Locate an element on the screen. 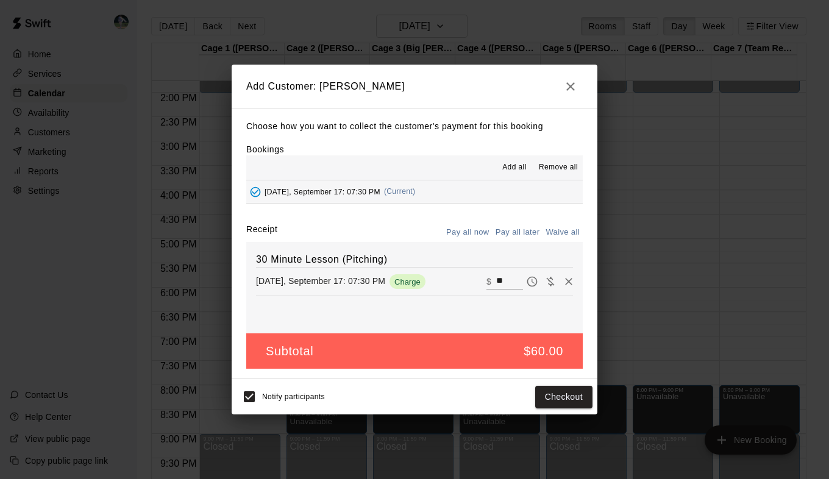 The height and width of the screenshot is (479, 829). h6: 30 Minute Lesson (Pitching) is located at coordinates (414, 260).